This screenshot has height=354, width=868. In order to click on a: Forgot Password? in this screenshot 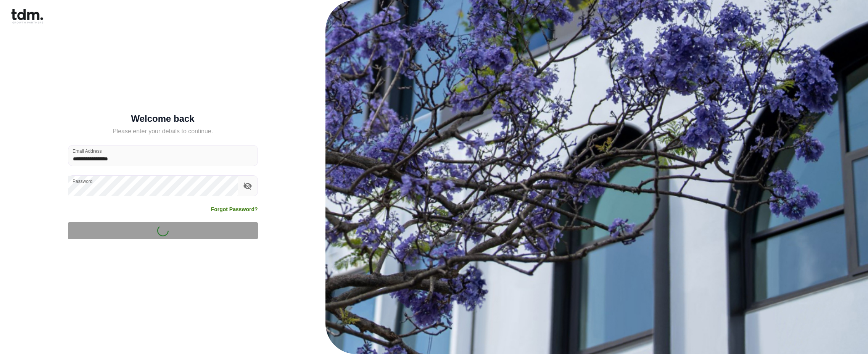, I will do `click(234, 209)`.